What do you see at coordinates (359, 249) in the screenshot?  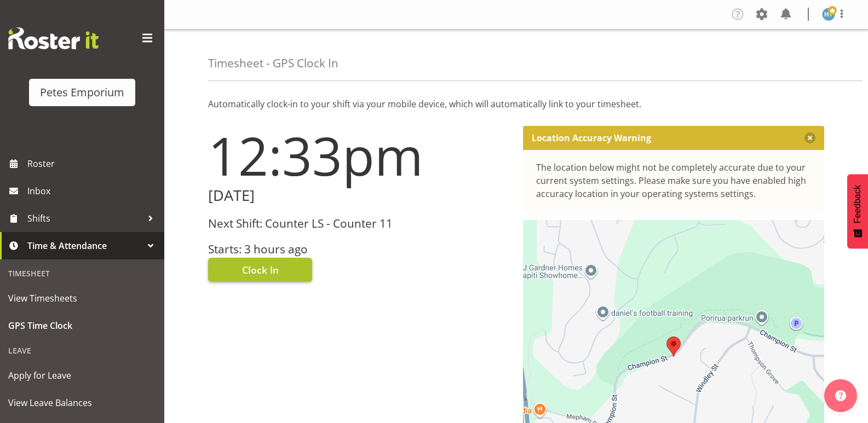 I see `h3: Starts: 3 hours ago` at bounding box center [359, 249].